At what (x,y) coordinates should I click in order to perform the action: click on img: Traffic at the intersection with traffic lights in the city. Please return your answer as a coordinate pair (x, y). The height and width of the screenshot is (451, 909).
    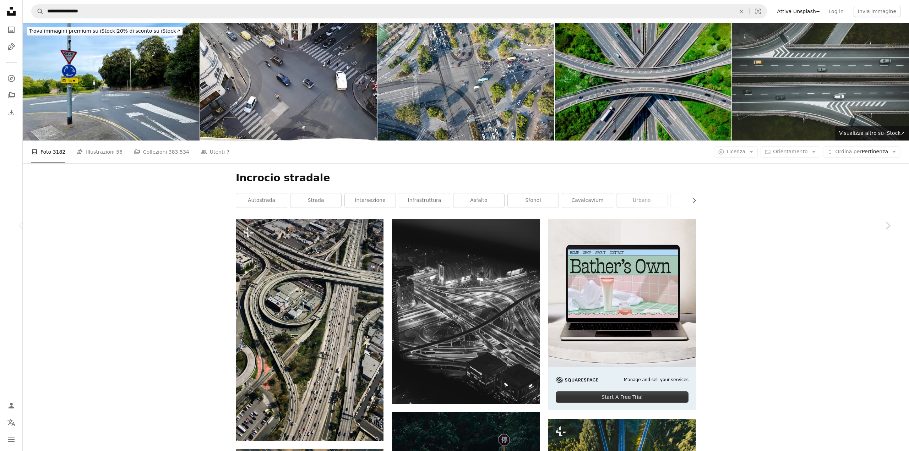
    Looking at the image, I should click on (466, 82).